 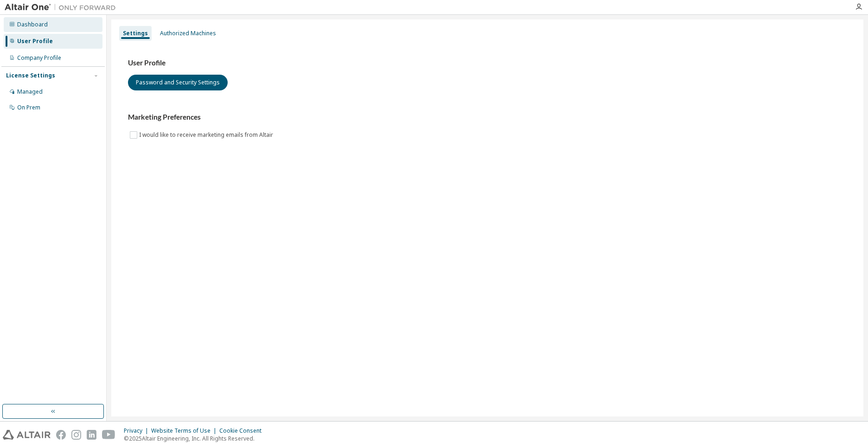 What do you see at coordinates (29, 107) in the screenshot?
I see `div: On Prem` at bounding box center [29, 107].